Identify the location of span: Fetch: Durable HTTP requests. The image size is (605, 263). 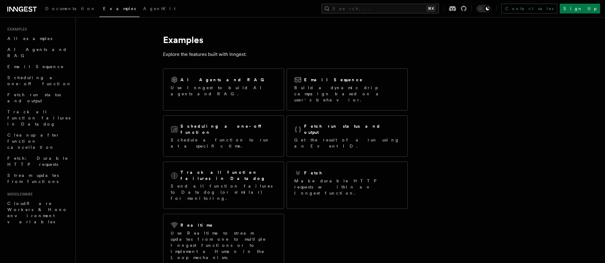
(38, 162).